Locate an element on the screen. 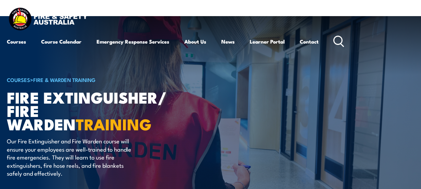  a: COURSES is located at coordinates (19, 79).